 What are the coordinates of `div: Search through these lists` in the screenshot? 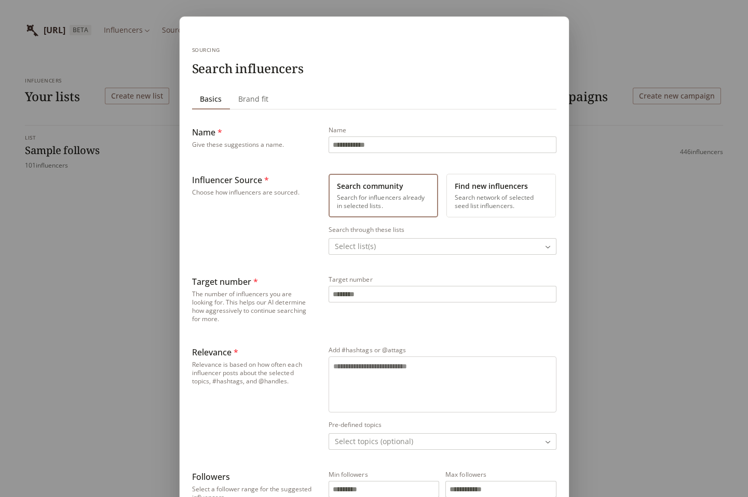 It's located at (442, 230).